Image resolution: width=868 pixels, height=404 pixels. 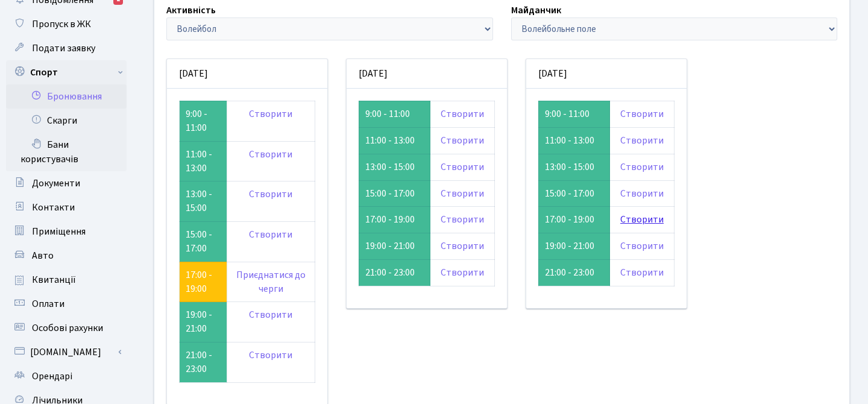 I want to click on a: Оплати, so click(x=66, y=304).